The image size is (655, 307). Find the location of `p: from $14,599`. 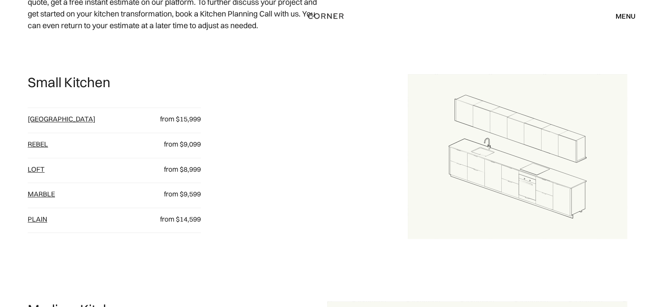

p: from $14,599 is located at coordinates (174, 219).